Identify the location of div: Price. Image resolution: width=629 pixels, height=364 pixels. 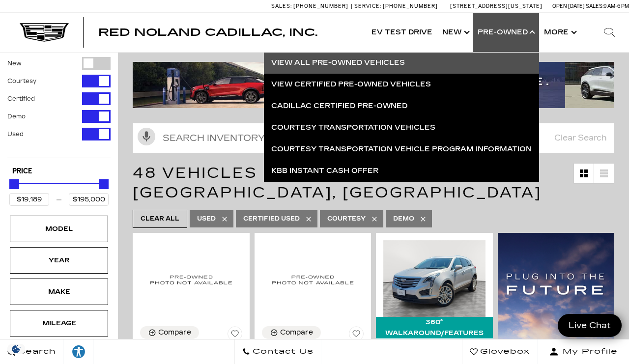
(59, 191).